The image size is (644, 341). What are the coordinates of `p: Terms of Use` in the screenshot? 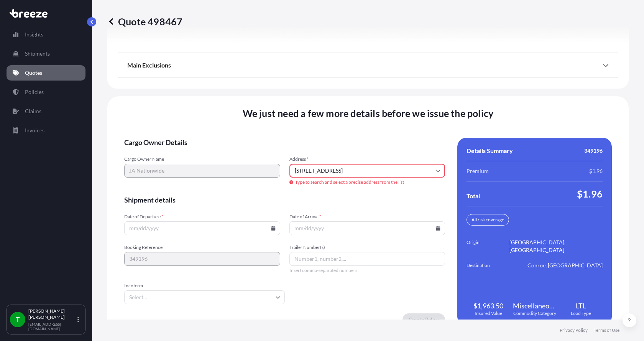 It's located at (606, 331).